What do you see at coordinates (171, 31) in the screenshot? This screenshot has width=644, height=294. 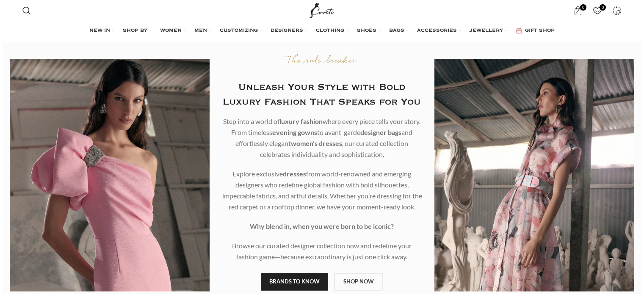 I see `span: WOMEN` at bounding box center [171, 31].